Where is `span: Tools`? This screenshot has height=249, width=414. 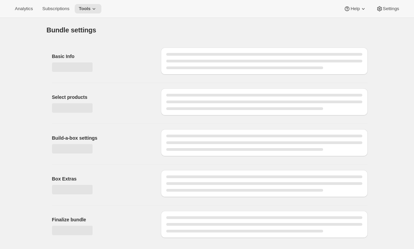
span: Tools is located at coordinates (84, 9).